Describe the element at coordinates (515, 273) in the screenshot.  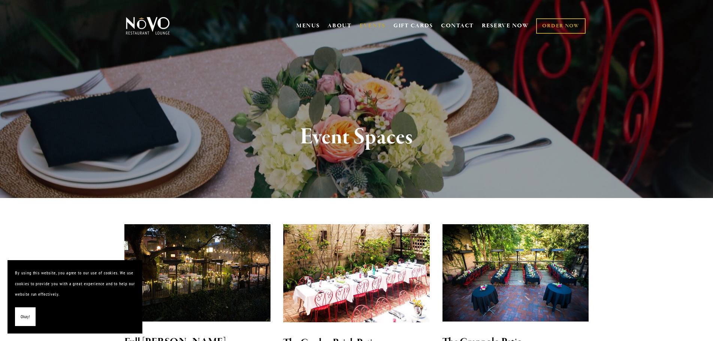
I see `img: Our Grappolo Patio seats 50 to 70 guests.` at that location.